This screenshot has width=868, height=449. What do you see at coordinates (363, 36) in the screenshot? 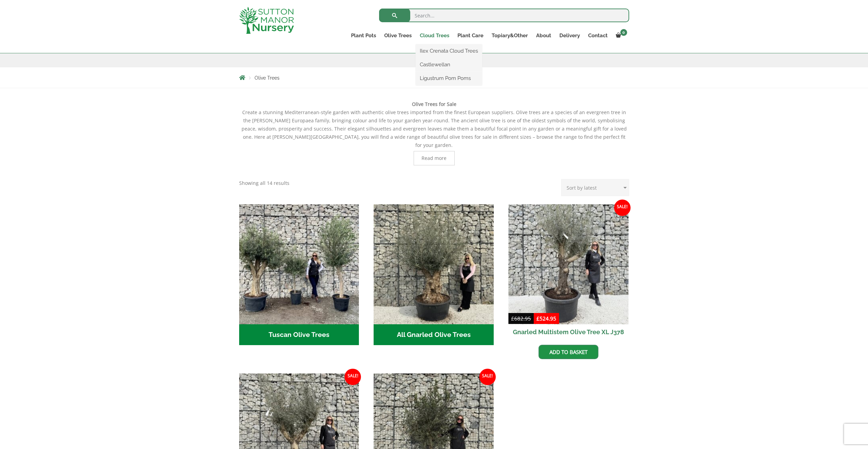
I see `a: Plant Pots` at bounding box center [363, 36].